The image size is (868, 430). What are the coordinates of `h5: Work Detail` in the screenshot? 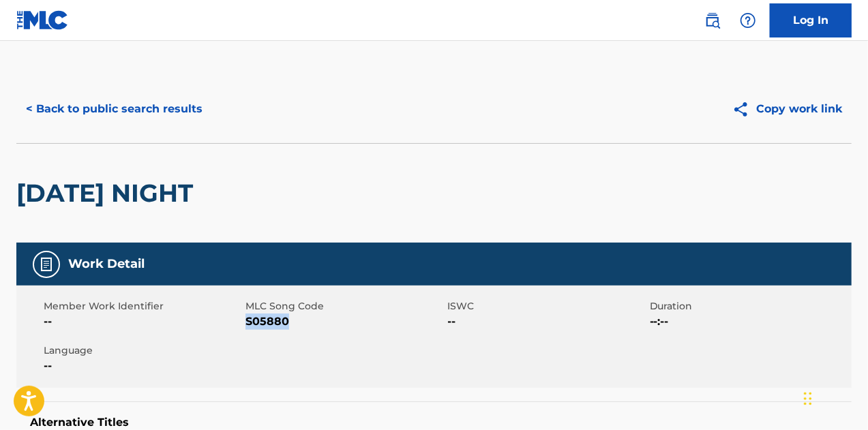 It's located at (106, 264).